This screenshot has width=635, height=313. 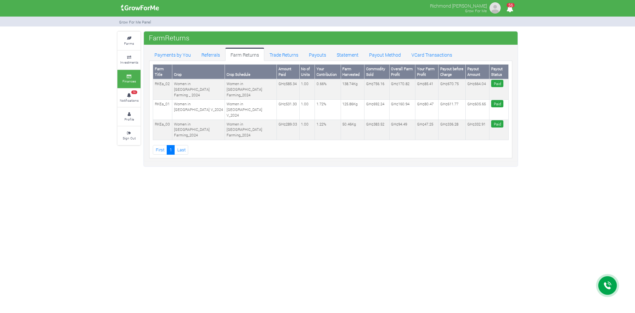 What do you see at coordinates (478, 130) in the screenshot?
I see `td: GH¢332.91` at bounding box center [478, 130].